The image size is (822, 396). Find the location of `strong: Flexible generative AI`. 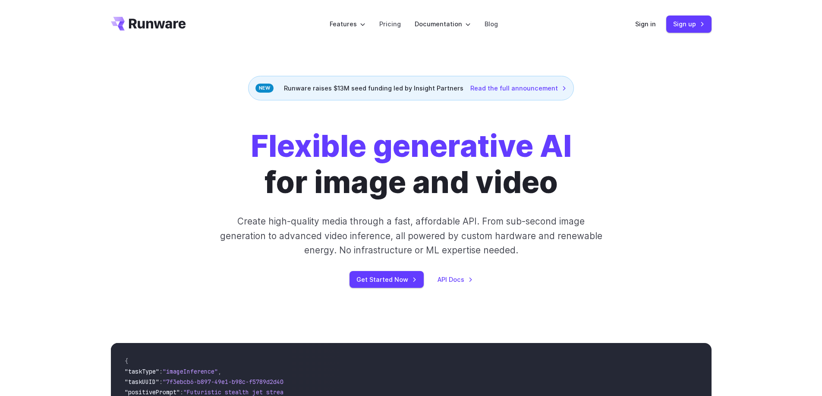

strong: Flexible generative AI is located at coordinates (411, 146).